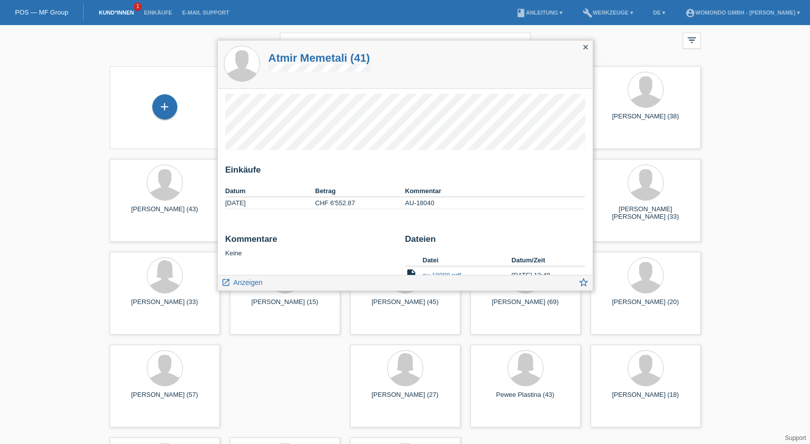 This screenshot has height=444, width=810. I want to click on input: Suche..., so click(405, 44).